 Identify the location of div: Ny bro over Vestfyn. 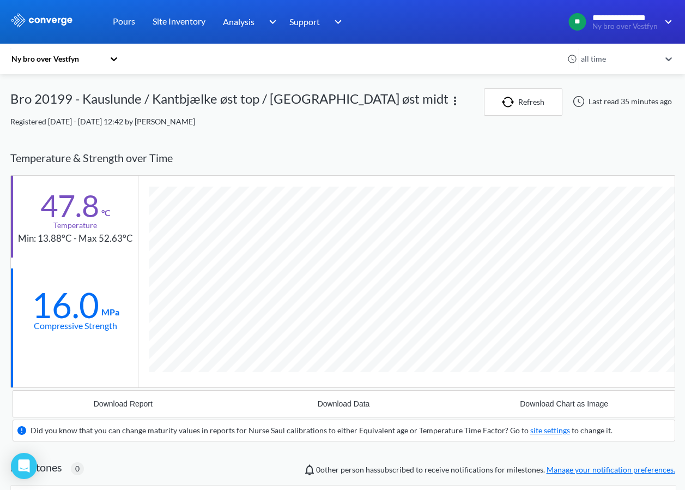
(57, 59).